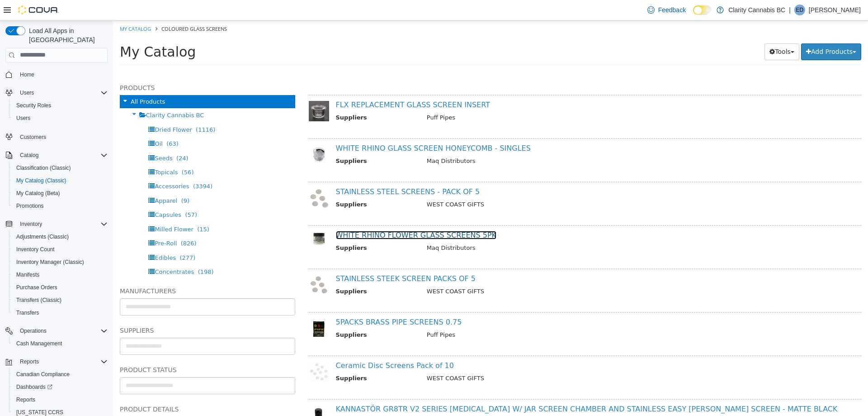 The width and height of the screenshot is (868, 416). What do you see at coordinates (53, 151) in the screenshot?
I see `span: Topicals` at bounding box center [53, 151].